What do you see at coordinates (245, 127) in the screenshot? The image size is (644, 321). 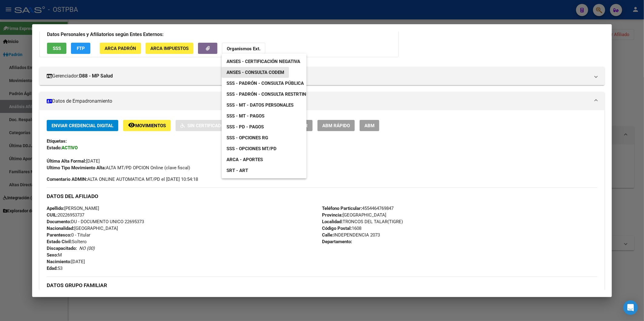 I see `span: SSS - PD - Pagos` at bounding box center [245, 127].